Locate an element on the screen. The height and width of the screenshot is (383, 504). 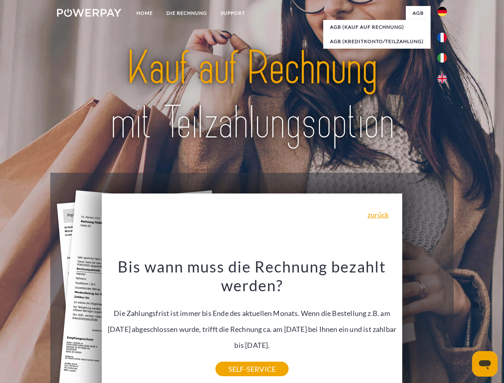
a: AGB (Kauf auf Rechnung) is located at coordinates (377, 27).